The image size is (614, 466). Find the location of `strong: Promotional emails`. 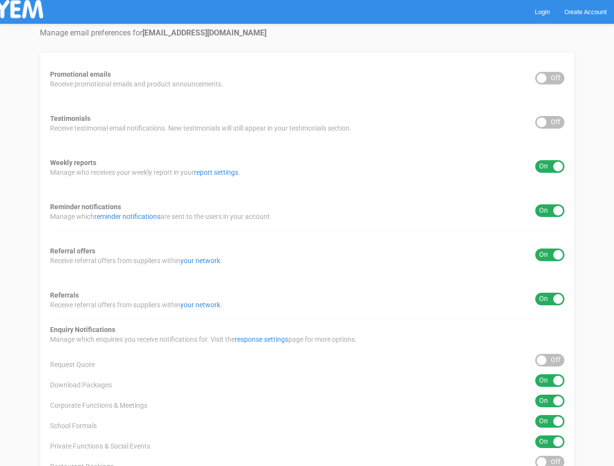

strong: Promotional emails is located at coordinates (80, 74).